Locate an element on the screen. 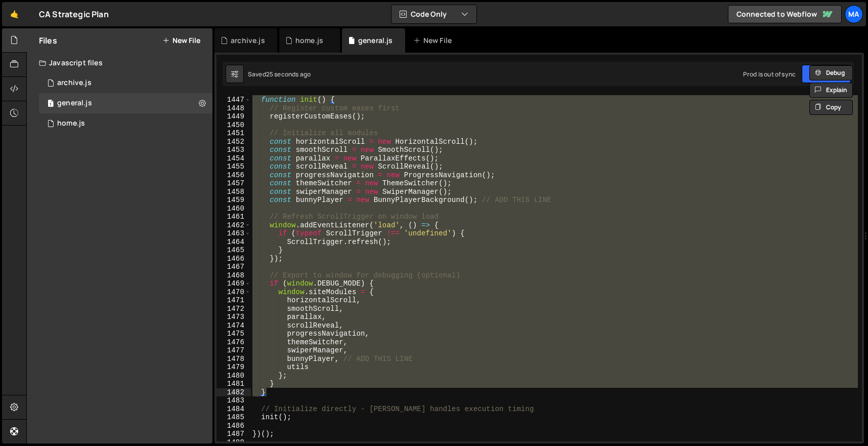 The width and height of the screenshot is (868, 446). div: 1460 is located at coordinates (234, 209).